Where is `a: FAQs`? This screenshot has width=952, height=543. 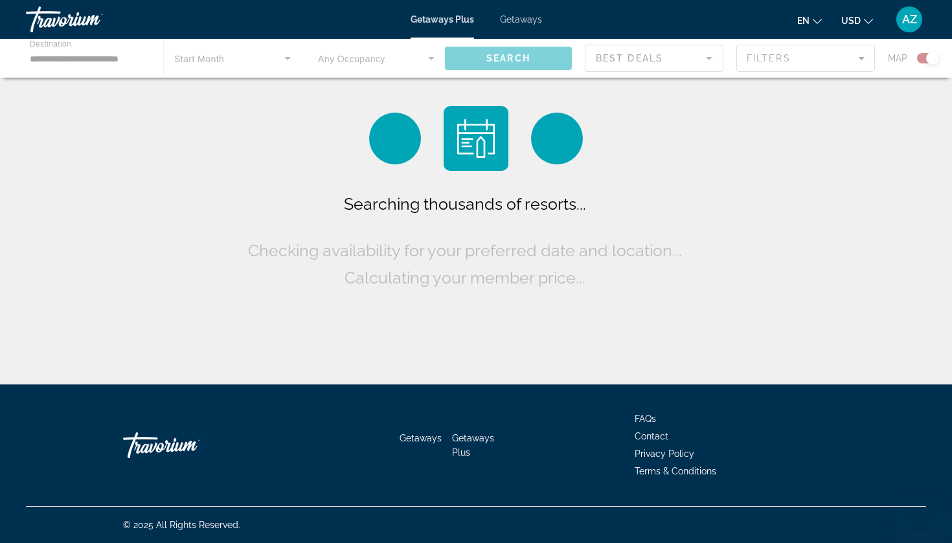 a: FAQs is located at coordinates (645, 419).